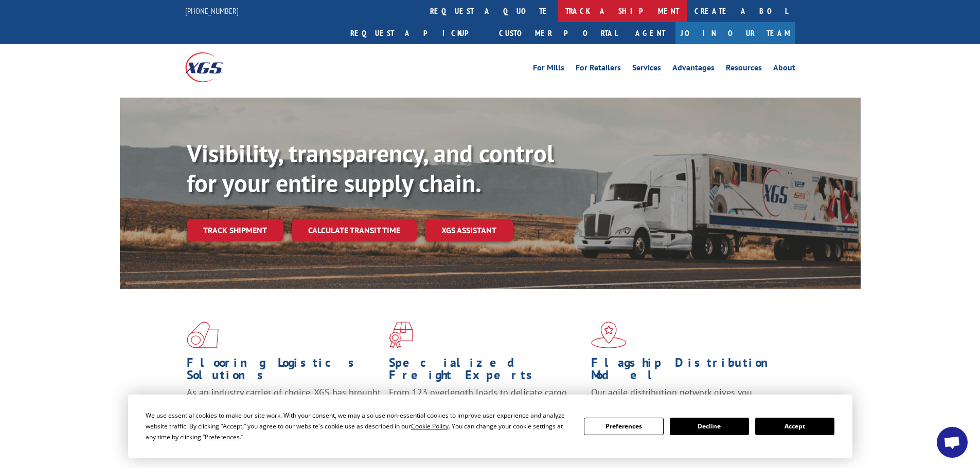 This screenshot has width=980, height=468. What do you see at coordinates (650, 33) in the screenshot?
I see `a: Agent` at bounding box center [650, 33].